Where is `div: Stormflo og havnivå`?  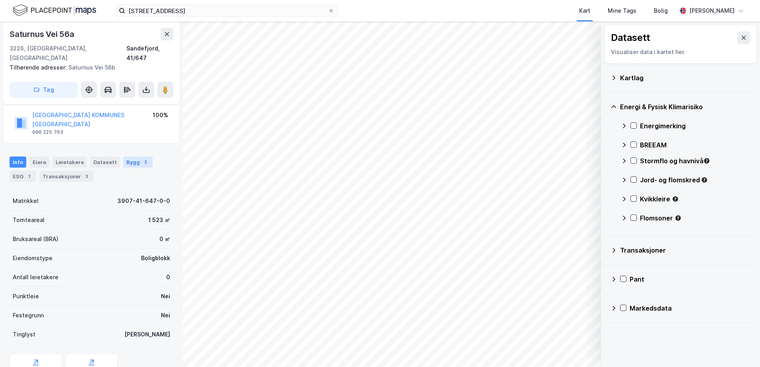
div: Stormflo og havnivå is located at coordinates (695, 161).